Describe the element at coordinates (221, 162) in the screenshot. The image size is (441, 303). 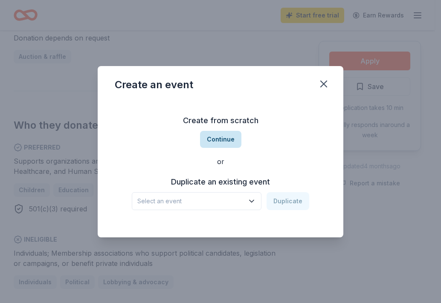
I see `div: or` at that location.